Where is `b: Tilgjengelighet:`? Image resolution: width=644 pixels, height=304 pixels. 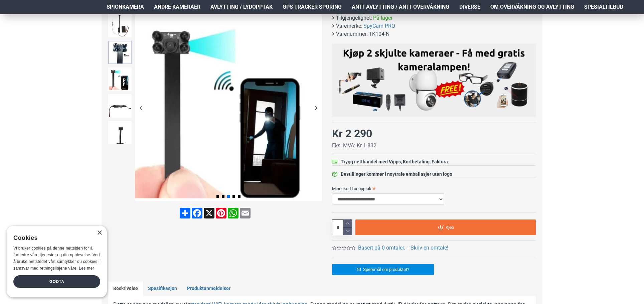
b: Tilgjengelighet: is located at coordinates (354, 18).